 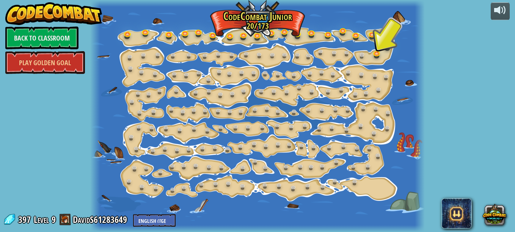 What do you see at coordinates (54, 14) in the screenshot?
I see `img: CodeCombat - Learn how to code by playing a game` at bounding box center [54, 14].